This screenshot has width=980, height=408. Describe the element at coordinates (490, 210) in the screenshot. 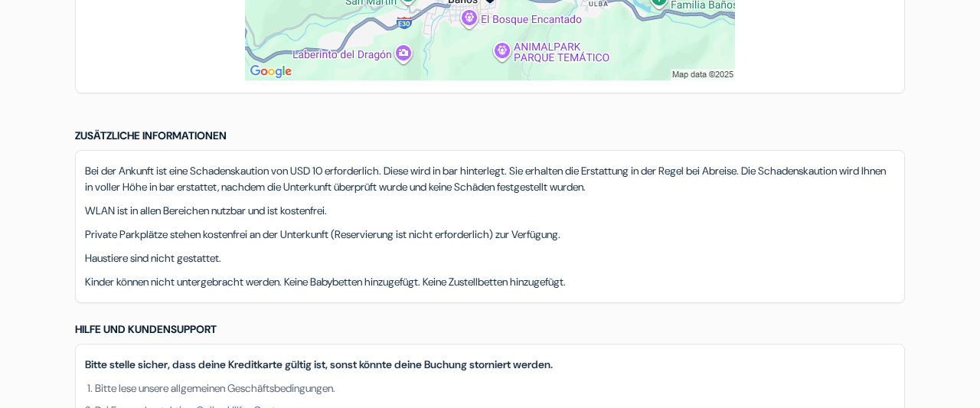

I see `p: WLAN ist in allen Bereichen nutzbar und ist kostenfrei.` at that location.